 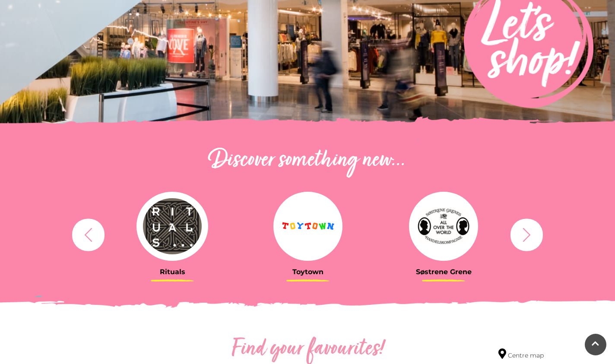 I want to click on a: Toytown, so click(x=308, y=233).